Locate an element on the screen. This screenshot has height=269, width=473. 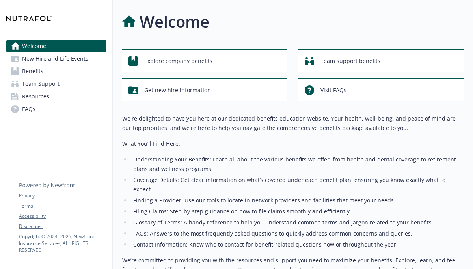
a: New Hire and Life Events is located at coordinates (56, 59).